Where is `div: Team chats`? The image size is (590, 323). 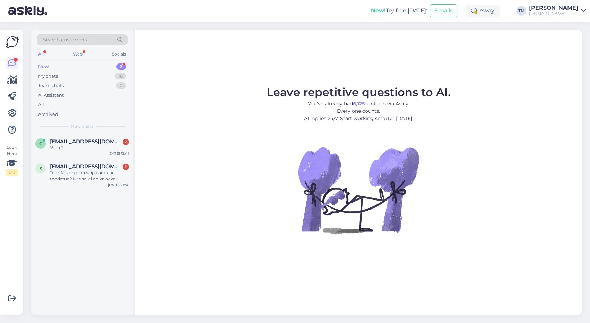
div: Team chats is located at coordinates (51, 86).